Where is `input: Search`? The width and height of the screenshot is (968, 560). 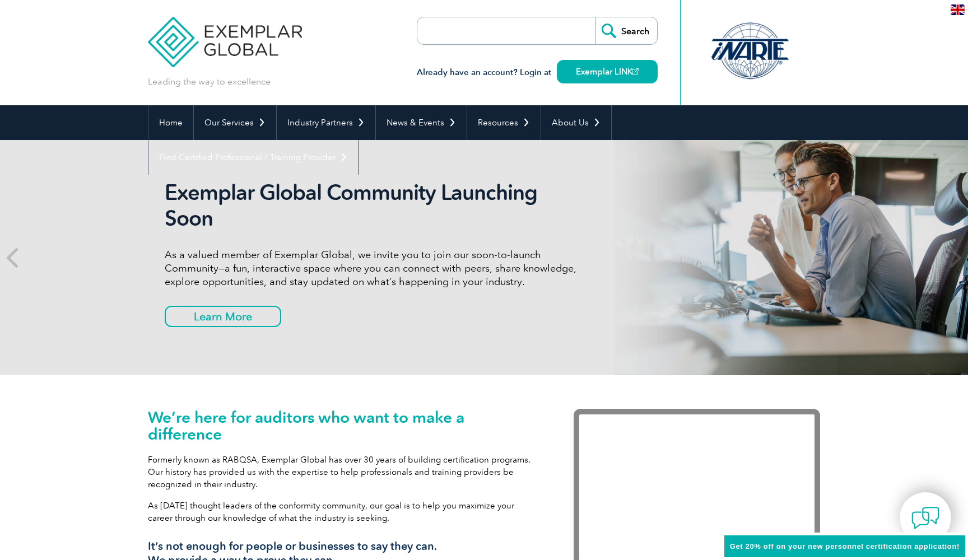 input: Search is located at coordinates (626, 31).